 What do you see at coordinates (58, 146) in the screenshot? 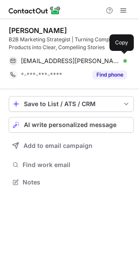
I see `span: Add to email campaign` at bounding box center [58, 146].